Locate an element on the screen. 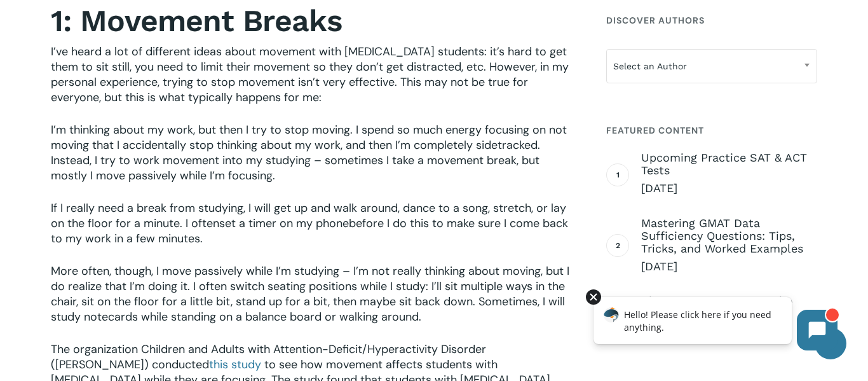 The width and height of the screenshot is (868, 381). span: Upcoming Practice SAT & ACT Tests is located at coordinates (729, 164).